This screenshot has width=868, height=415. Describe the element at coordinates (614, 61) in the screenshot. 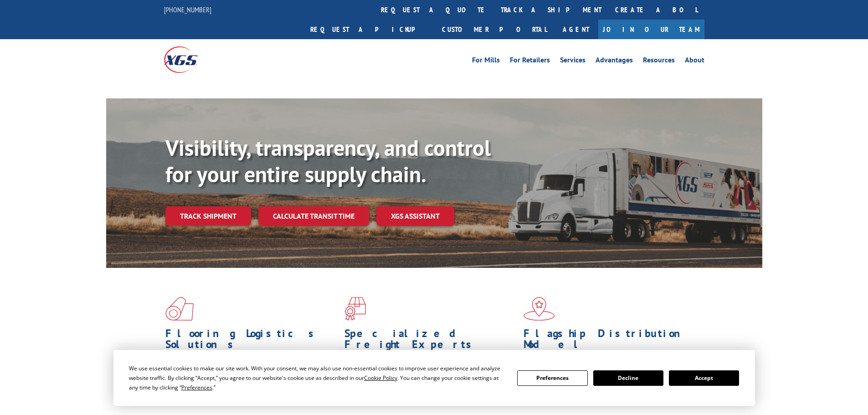

I see `a: Advantages` at that location.